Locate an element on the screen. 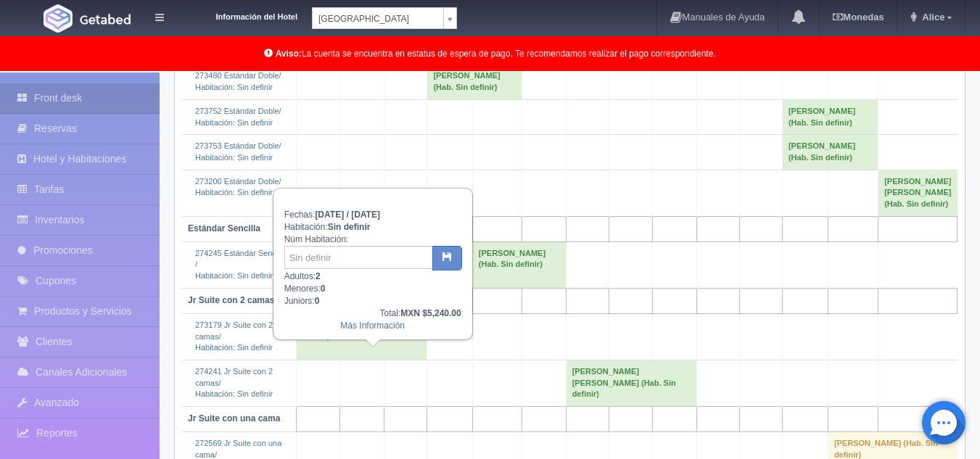 The height and width of the screenshot is (459, 980). div: Fechas: Habitación: Núm Habitación: Adultos: Menores: Juniors: is located at coordinates (373, 264).